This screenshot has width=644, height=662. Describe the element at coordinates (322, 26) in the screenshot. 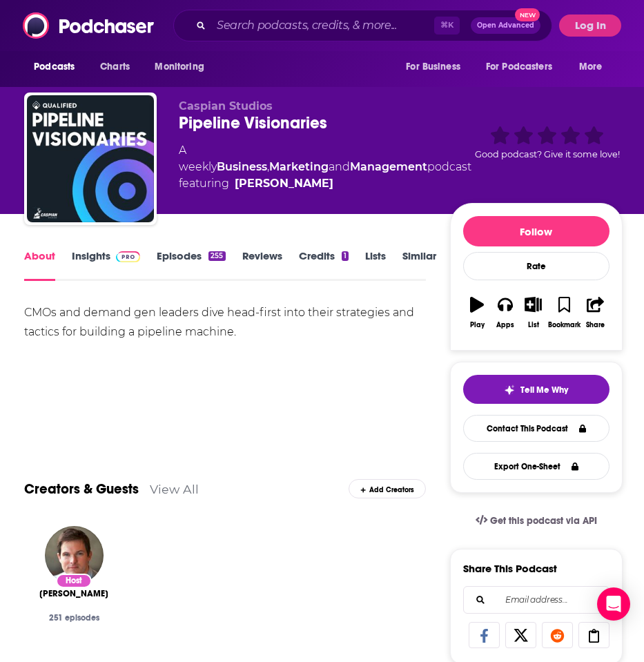

I see `input: Search podcasts, credits, & more...` at that location.